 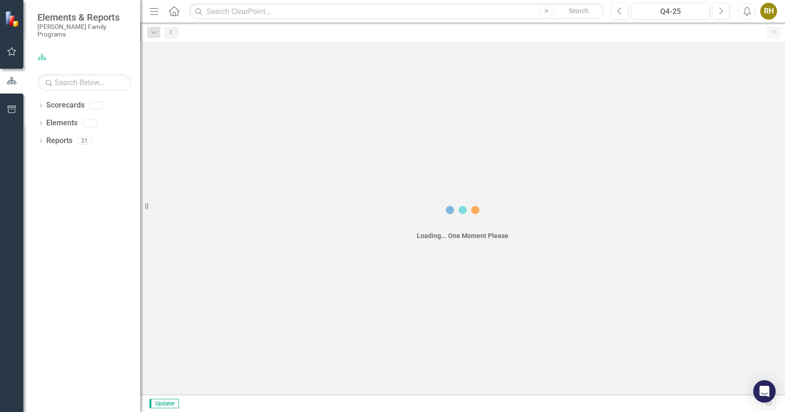 What do you see at coordinates (65, 105) in the screenshot?
I see `a: Scorecards` at bounding box center [65, 105].